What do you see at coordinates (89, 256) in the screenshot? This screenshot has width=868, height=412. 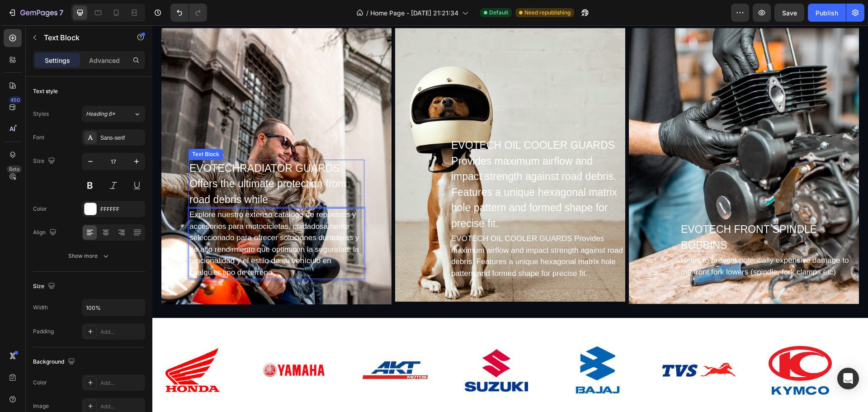 I see `button: Show more` at bounding box center [89, 256].